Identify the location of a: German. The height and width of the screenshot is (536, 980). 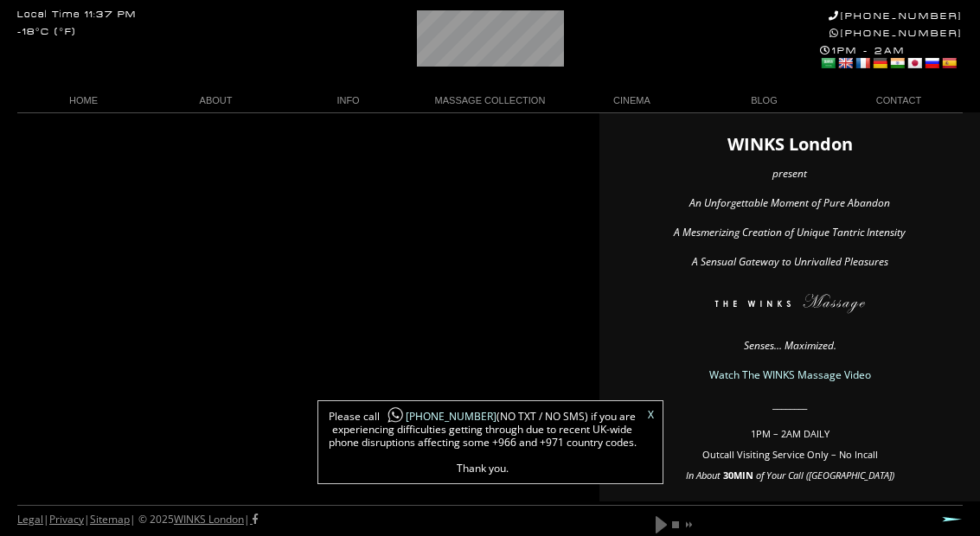
(880, 64).